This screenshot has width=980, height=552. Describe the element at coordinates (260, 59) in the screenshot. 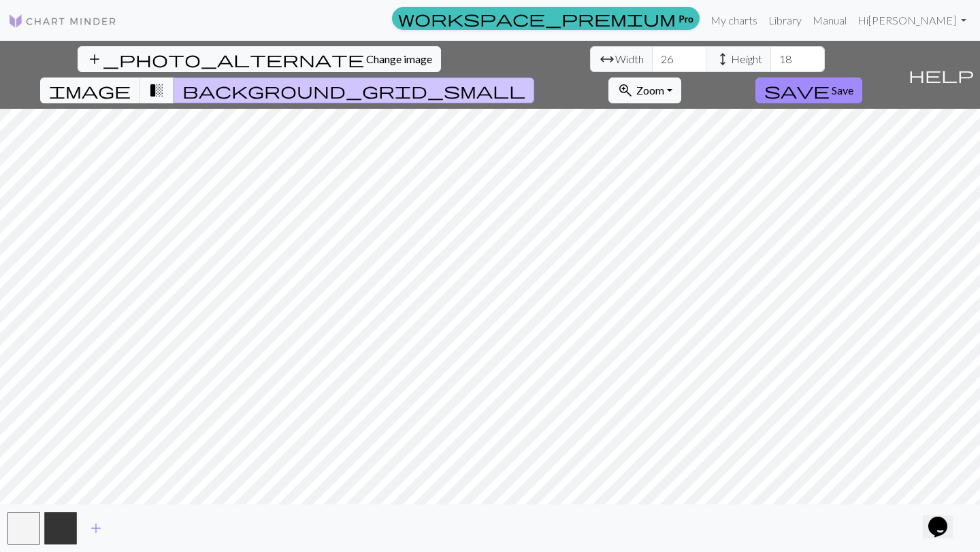

I see `button: Change image` at that location.